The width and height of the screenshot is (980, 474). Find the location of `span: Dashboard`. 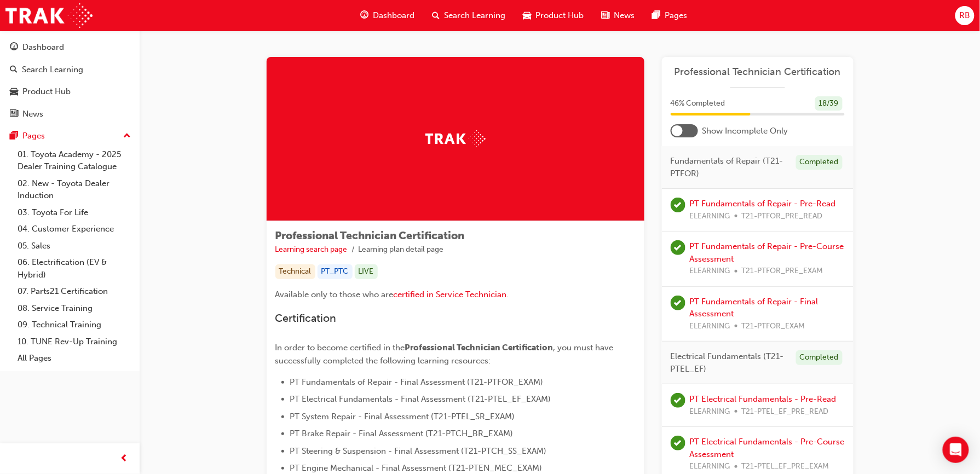

span: Dashboard is located at coordinates (395, 16).